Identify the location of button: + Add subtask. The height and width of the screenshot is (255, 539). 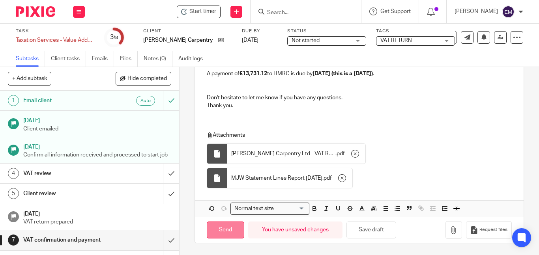
(30, 79).